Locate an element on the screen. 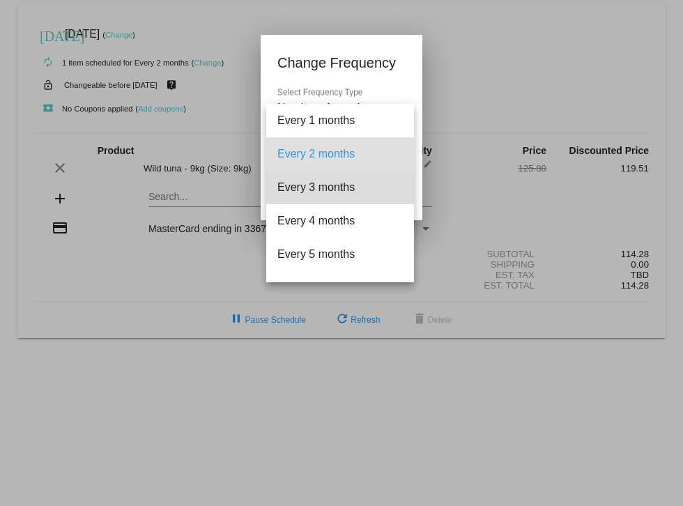  span: Every 2 months is located at coordinates (340, 154).